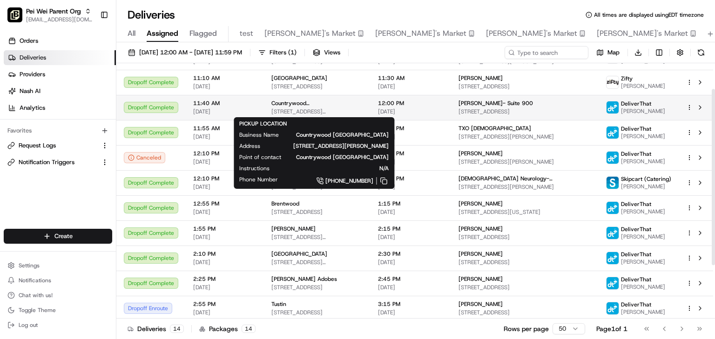 This screenshot has height=339, width=715. What do you see at coordinates (54, 11) in the screenshot?
I see `button: Pei Wei Parent Org` at bounding box center [54, 11].